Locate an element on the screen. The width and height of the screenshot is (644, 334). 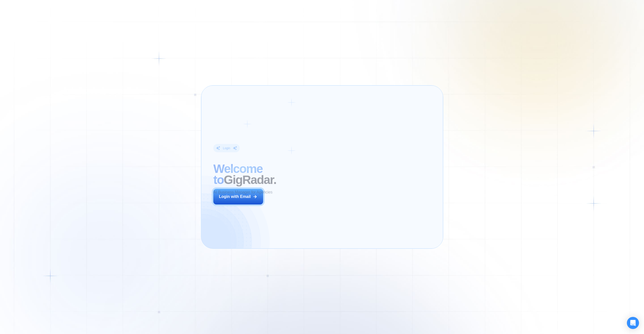
span: Welcome to is located at coordinates (238, 174).